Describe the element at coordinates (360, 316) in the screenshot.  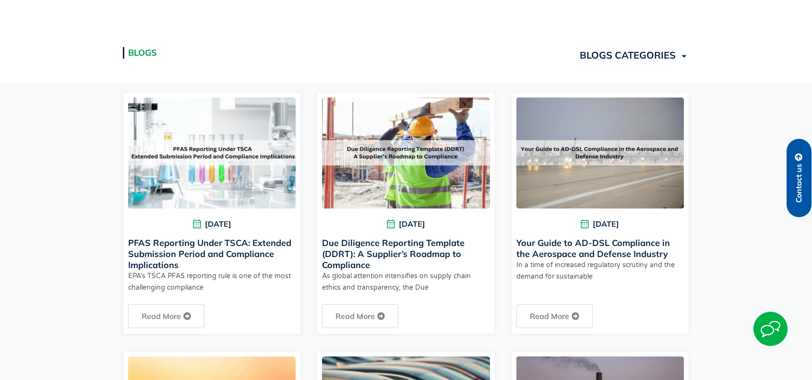
I see `a: Read more about Due Diligence Reporting Template (DDRT): A Supplier’s Roadmap to Compliance` at that location.